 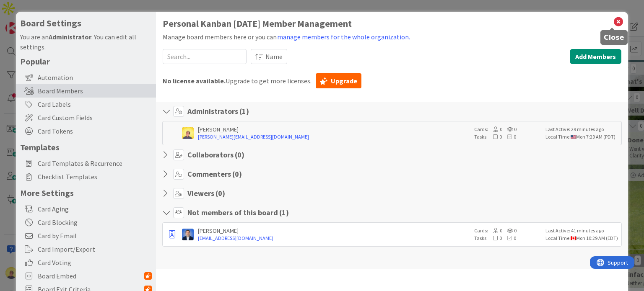 What do you see at coordinates (614, 37) in the screenshot?
I see `h5: Close` at bounding box center [614, 37].